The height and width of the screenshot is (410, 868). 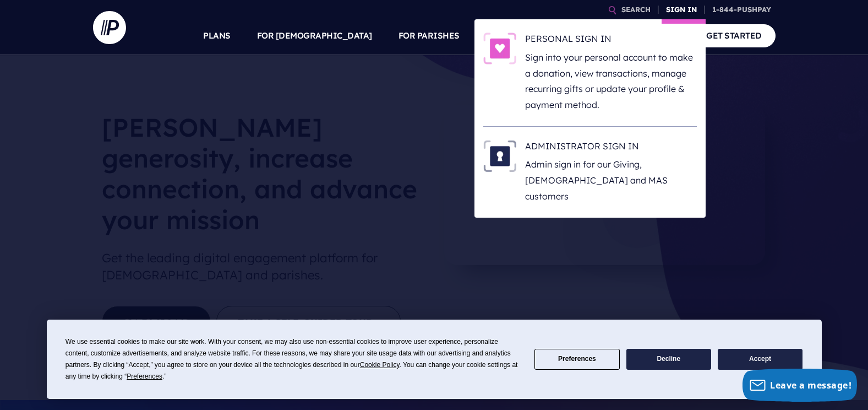 I want to click on h6: PERSONAL SIGN IN, so click(x=610, y=40).